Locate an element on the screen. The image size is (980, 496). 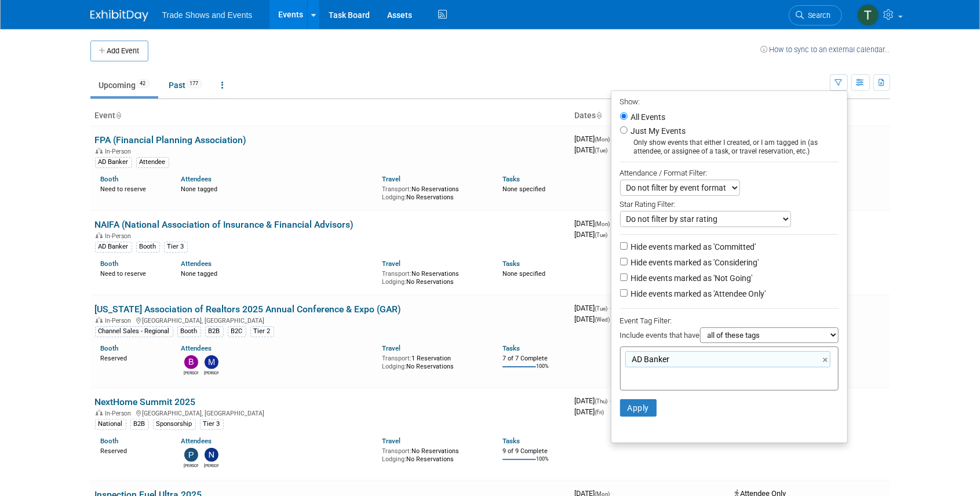
div: Booth is located at coordinates (189, 332).